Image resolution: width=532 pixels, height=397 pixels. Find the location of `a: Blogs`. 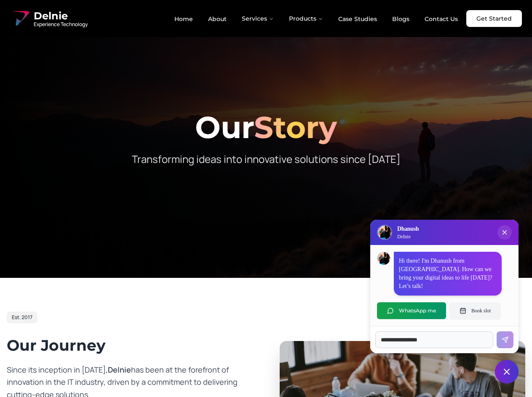

a: Blogs is located at coordinates (401, 19).